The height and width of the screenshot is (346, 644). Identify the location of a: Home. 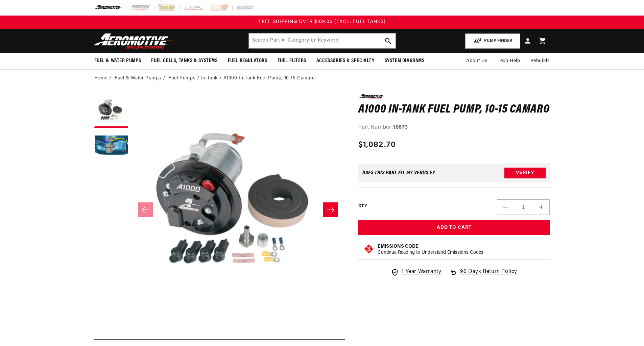
(101, 78).